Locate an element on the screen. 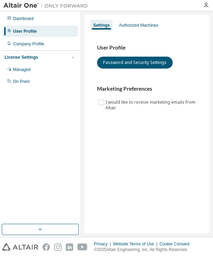 The width and height of the screenshot is (213, 257). img: facebook.svg is located at coordinates (46, 247).